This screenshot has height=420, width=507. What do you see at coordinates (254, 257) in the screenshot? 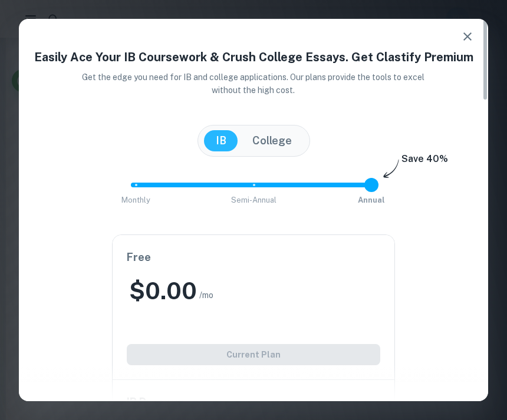
I see `h6: Free` at bounding box center [254, 257].